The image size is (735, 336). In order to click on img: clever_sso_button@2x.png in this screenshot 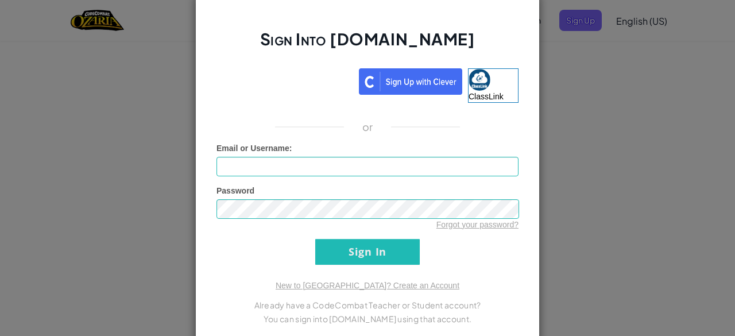, I will do `click(411, 82)`.